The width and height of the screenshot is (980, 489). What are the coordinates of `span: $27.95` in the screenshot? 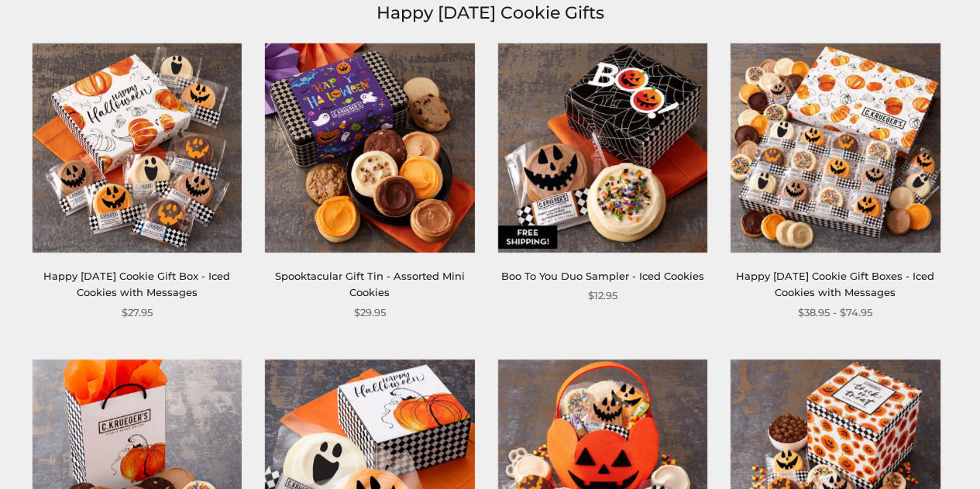 It's located at (137, 312).